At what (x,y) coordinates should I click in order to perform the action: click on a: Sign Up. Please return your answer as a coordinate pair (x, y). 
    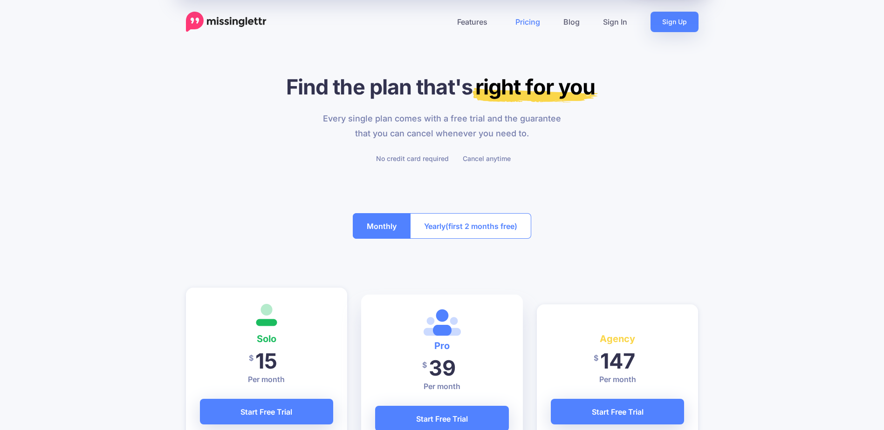
    Looking at the image, I should click on (674, 22).